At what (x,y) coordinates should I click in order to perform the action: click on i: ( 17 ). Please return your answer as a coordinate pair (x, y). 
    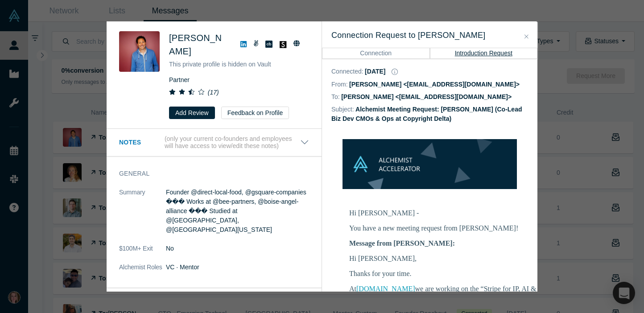
    Looking at the image, I should click on (213, 93).